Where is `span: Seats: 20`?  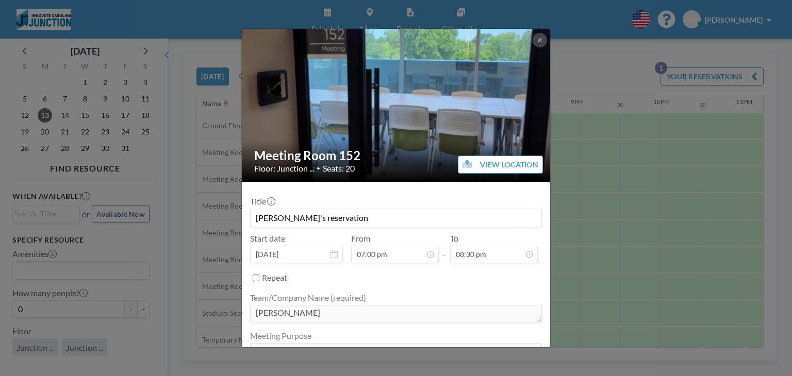
span: Seats: 20 is located at coordinates (339, 169).